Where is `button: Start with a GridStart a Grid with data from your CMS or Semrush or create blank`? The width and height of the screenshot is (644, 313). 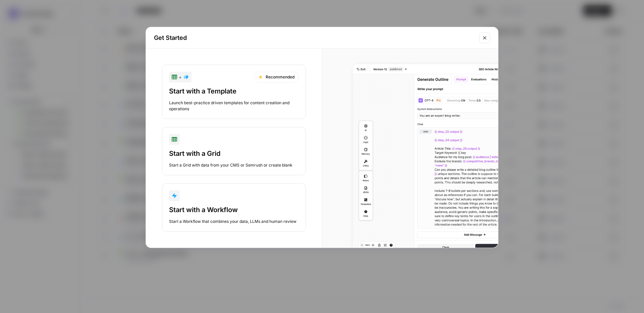 button: Start with a GridStart a Grid with data from your CMS or Semrush or create blank is located at coordinates (234, 151).